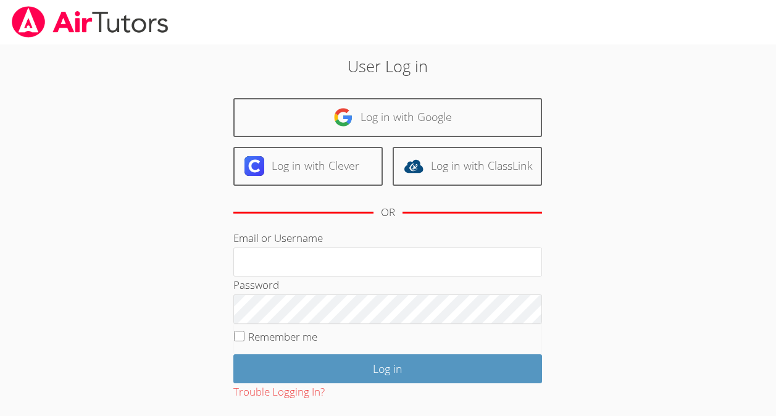  I want to click on img: airtutors_banner-c4298cdbf04f3fff15de1276eac7730deb9818008684d7c2e4769d2f7ddbe033.png, so click(90, 22).